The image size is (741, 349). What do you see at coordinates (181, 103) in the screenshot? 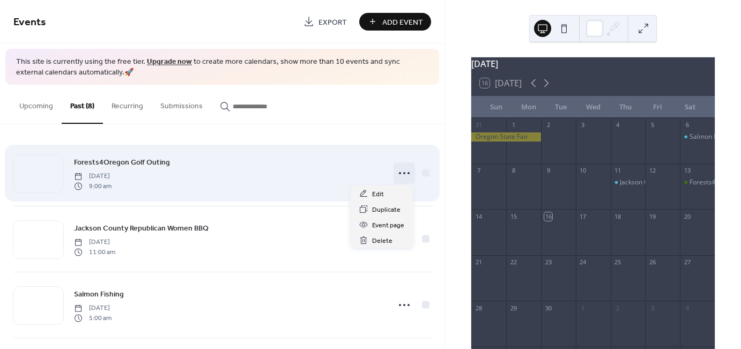
I see `button: Submissions` at bounding box center [181, 103].